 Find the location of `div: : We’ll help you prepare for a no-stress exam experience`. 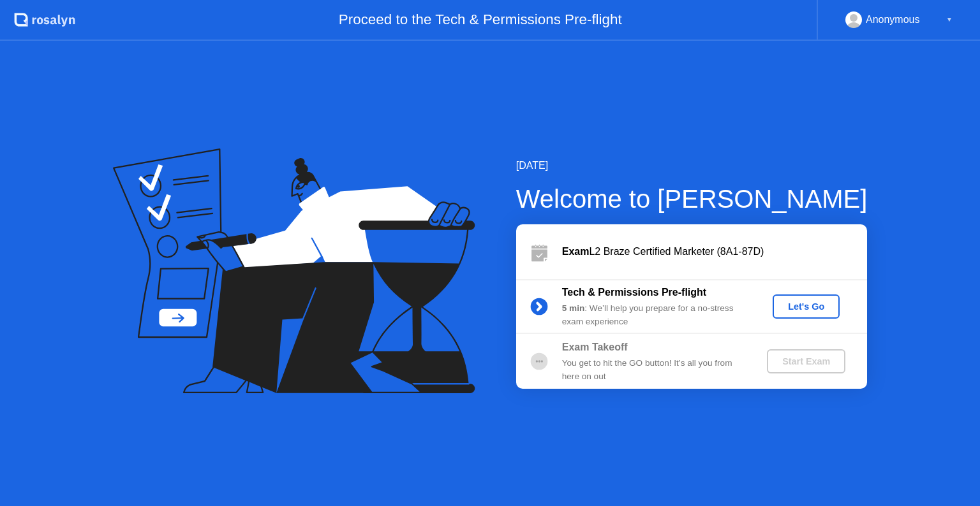

div: : We’ll help you prepare for a no-stress exam experience is located at coordinates (654, 315).